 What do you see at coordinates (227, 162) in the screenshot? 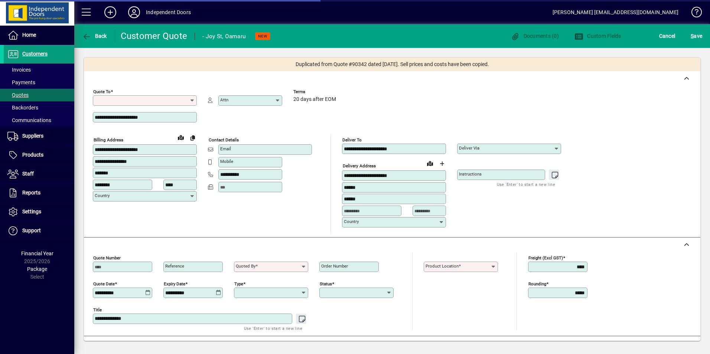
I see `mat-label: Mobile` at bounding box center [227, 162].